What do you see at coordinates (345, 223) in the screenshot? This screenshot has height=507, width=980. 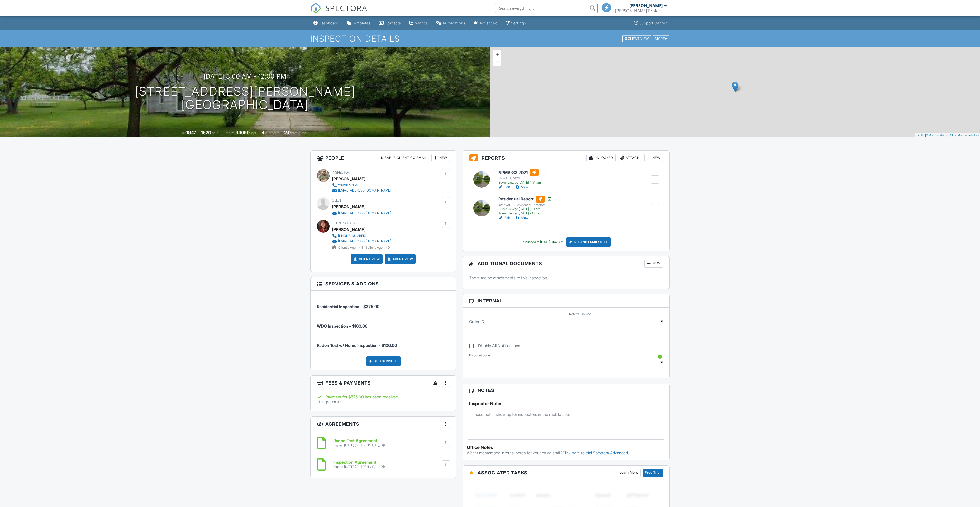 I see `span: Client's Agent` at bounding box center [345, 223].